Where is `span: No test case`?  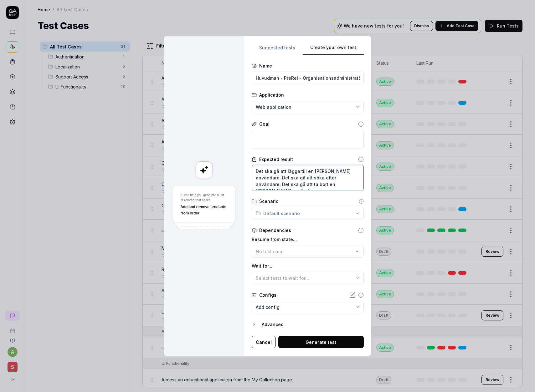 span: No test case is located at coordinates (270, 251).